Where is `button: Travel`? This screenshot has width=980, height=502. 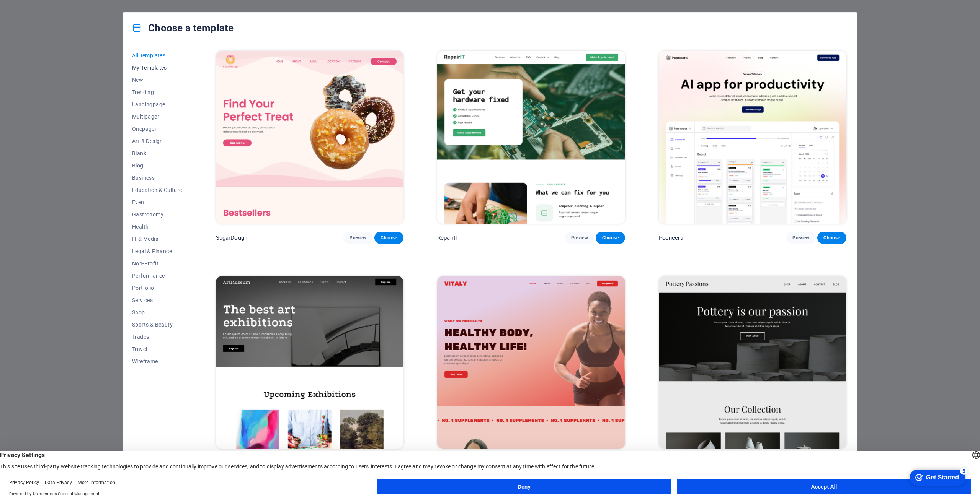 button: Travel is located at coordinates (157, 349).